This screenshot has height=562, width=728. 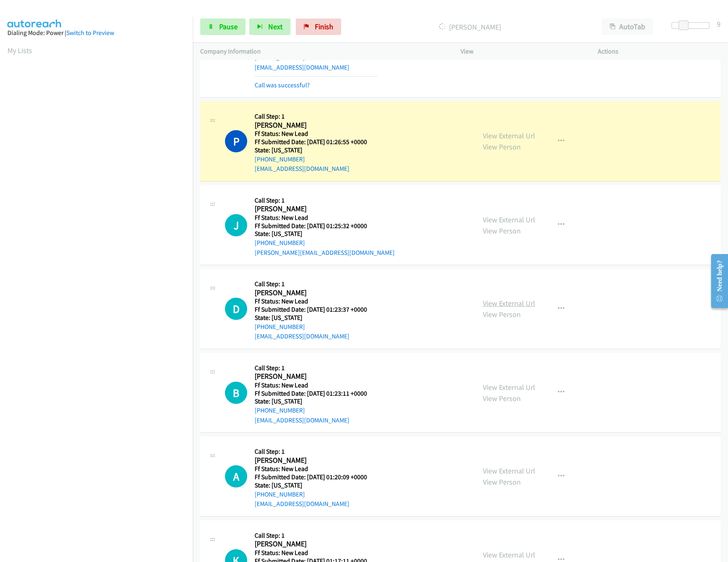 What do you see at coordinates (270, 26) in the screenshot?
I see `button: Next` at bounding box center [270, 26].